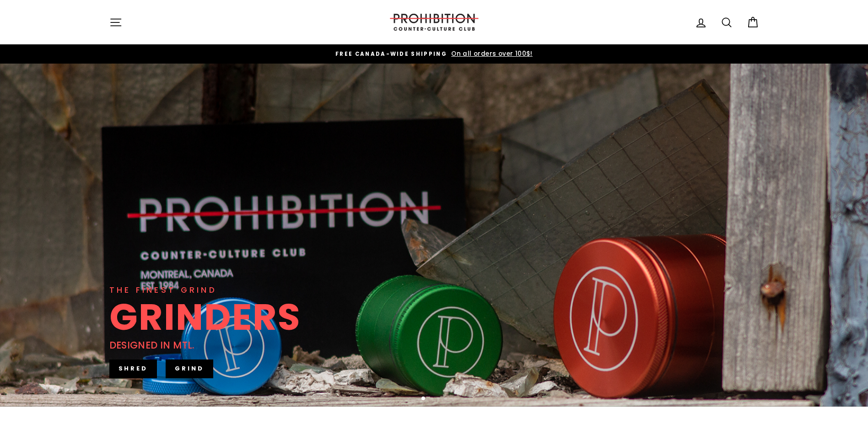 The image size is (868, 440). Describe the element at coordinates (432, 399) in the screenshot. I see `button: 2` at that location.